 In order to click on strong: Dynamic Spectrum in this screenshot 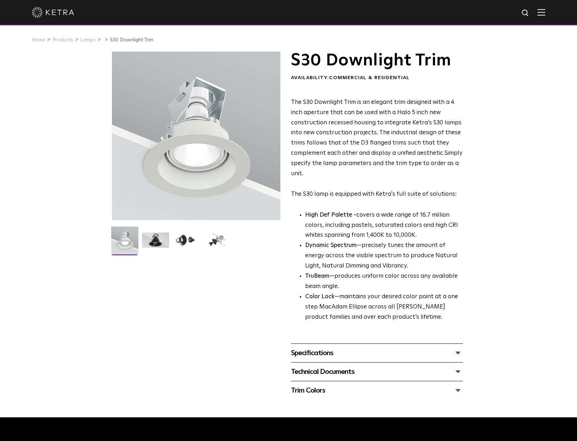, I will do `click(331, 245)`.